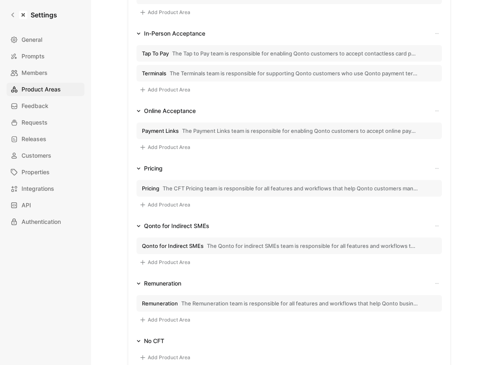 Image resolution: width=487 pixels, height=365 pixels. I want to click on div: Online Acceptance, so click(170, 111).